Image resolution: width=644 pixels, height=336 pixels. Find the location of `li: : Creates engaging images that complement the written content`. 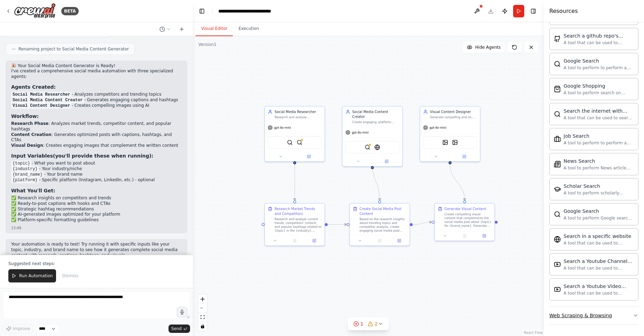

li: : Creates engaging images that complement the written content is located at coordinates (97, 145).